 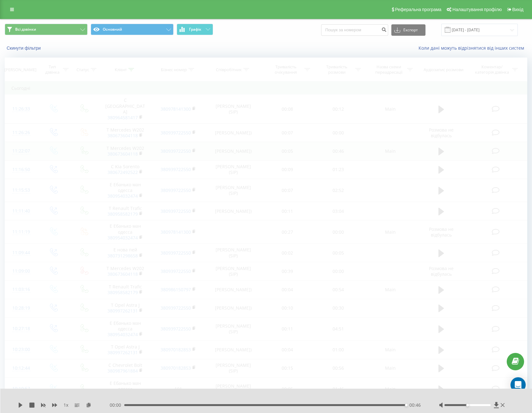 What do you see at coordinates (117, 405) in the screenshot?
I see `span: 00:00` at bounding box center [117, 405].